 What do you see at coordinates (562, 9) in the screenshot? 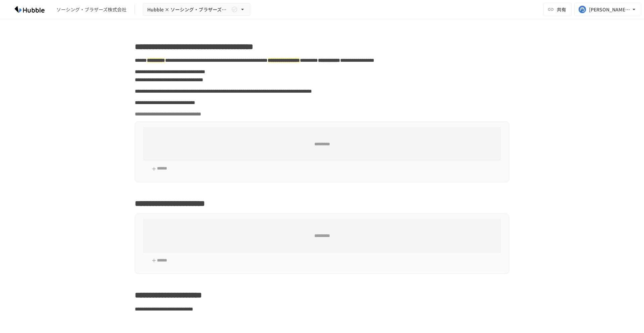
I see `span: 共有` at bounding box center [562, 9].